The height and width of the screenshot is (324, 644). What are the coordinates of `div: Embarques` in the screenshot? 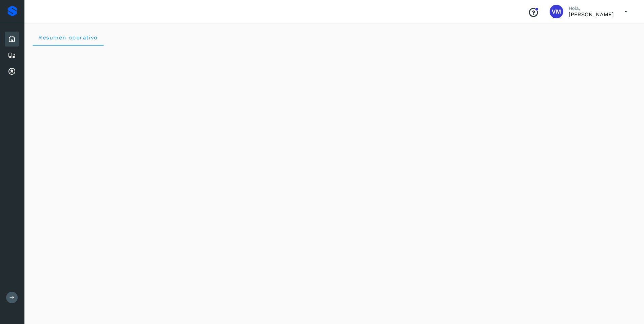 It's located at (12, 55).